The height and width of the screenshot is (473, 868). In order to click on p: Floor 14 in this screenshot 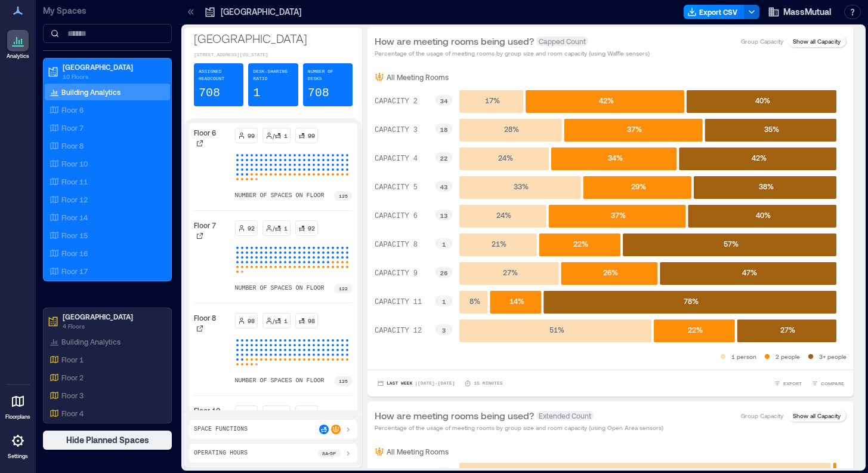, I will do `click(74, 217)`.